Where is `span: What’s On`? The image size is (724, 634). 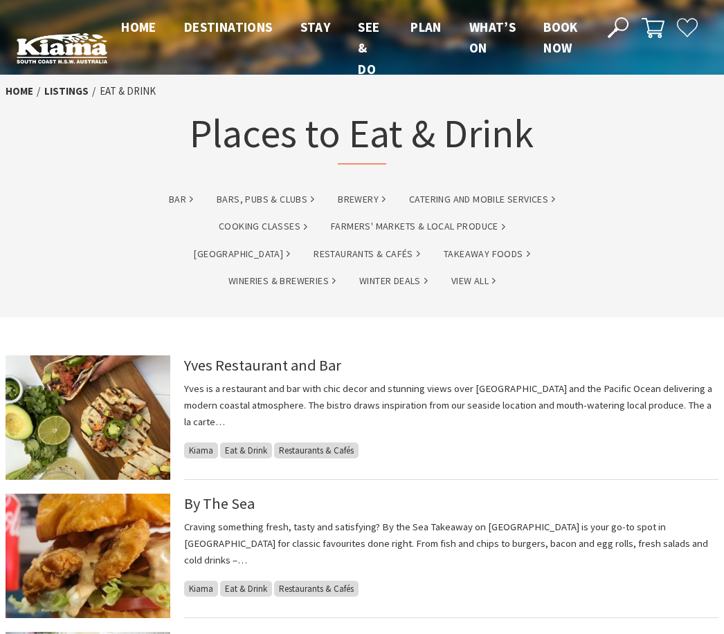
span: What’s On is located at coordinates (492, 37).